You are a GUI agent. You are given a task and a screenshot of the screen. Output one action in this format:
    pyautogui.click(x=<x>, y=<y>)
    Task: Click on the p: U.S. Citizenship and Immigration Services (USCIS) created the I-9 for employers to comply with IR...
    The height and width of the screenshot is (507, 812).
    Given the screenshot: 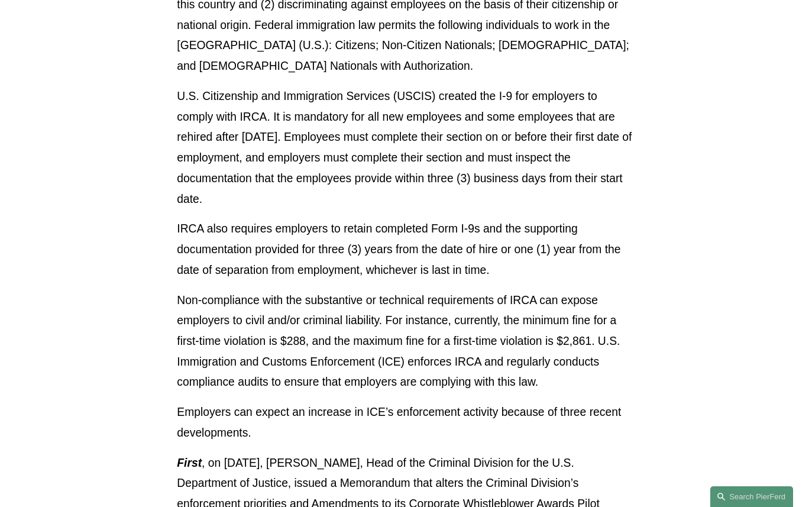 What is the action you would take?
    pyautogui.click(x=406, y=148)
    